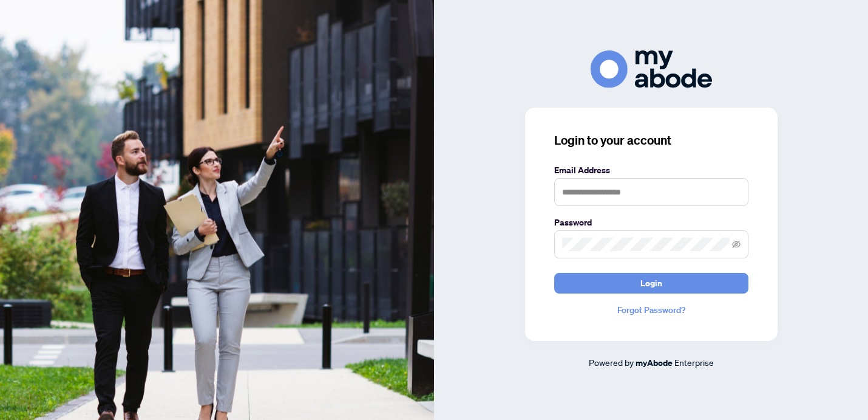 The width and height of the screenshot is (868, 420). I want to click on a: Forgot Password?, so click(651, 310).